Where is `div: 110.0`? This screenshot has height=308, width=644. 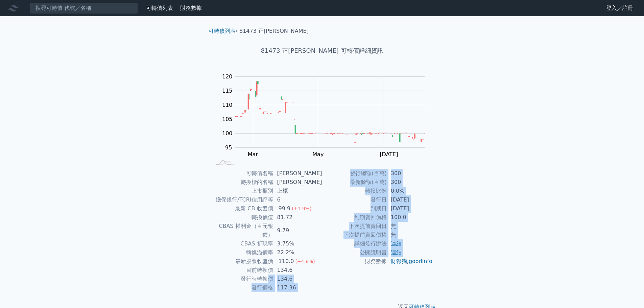 div: 110.0 is located at coordinates (286, 261).